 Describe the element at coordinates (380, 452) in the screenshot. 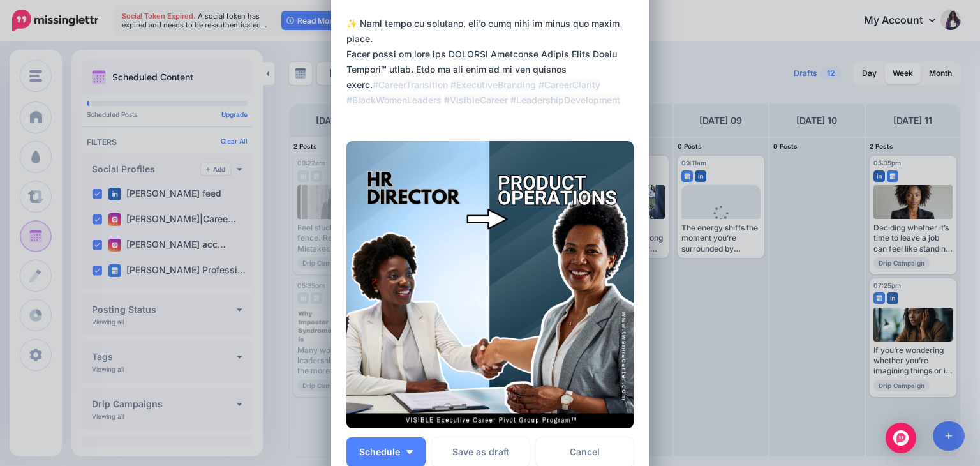

I see `span: Schedule` at that location.